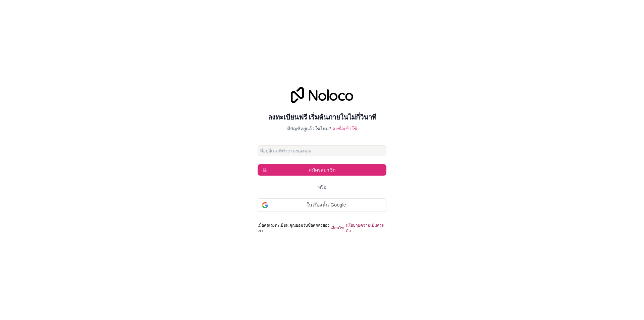 This screenshot has height=320, width=644. I want to click on font: ลงทะเบียนฟรี เริ่มต้นภายในไม่กี่วินาที, so click(322, 117).